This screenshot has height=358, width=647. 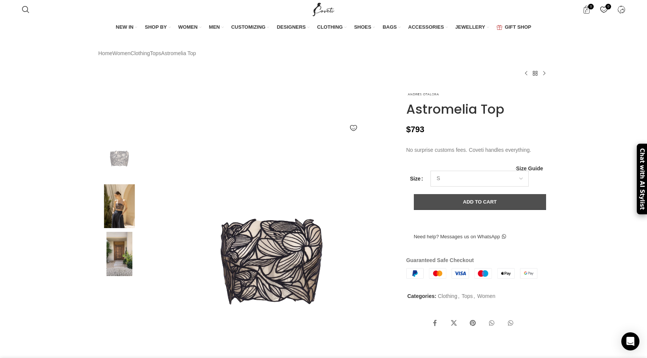 What do you see at coordinates (440, 260) in the screenshot?
I see `strong: Guaranteed Safe Checkout` at bounding box center [440, 260].